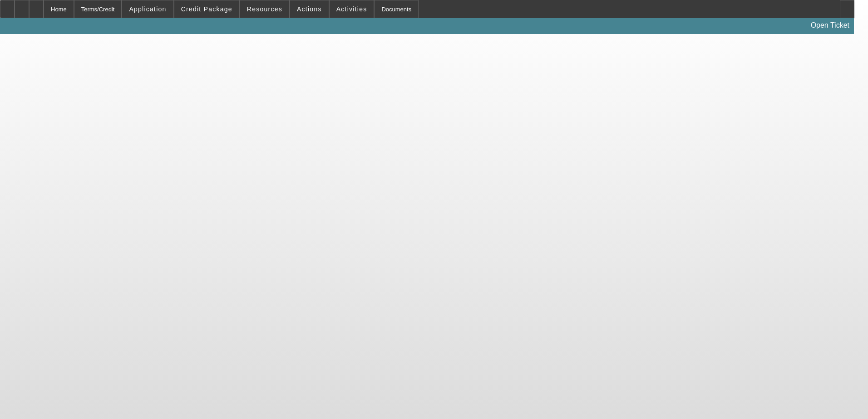 The height and width of the screenshot is (419, 868). Describe the element at coordinates (265, 9) in the screenshot. I see `button: Resources` at that location.